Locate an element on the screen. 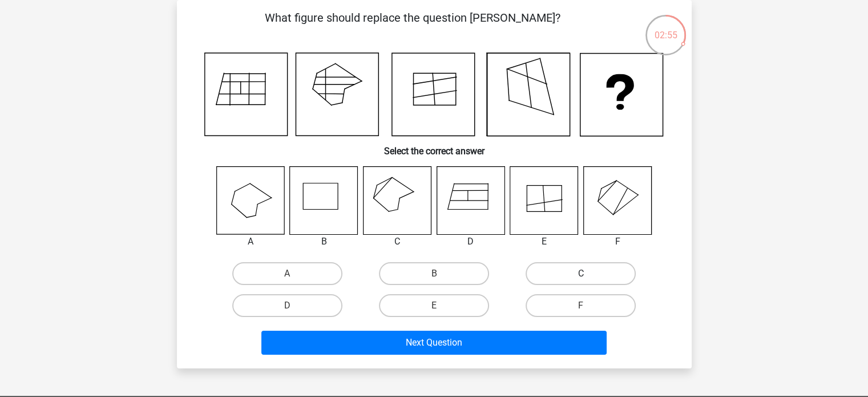  div: F is located at coordinates (617, 242).